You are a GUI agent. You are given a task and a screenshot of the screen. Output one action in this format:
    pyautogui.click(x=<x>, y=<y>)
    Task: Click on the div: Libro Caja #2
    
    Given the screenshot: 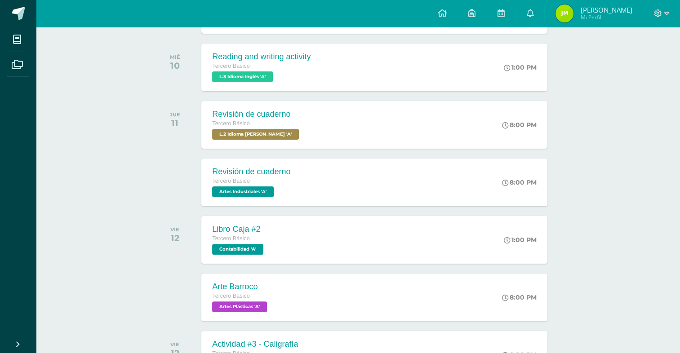 What is the action you would take?
    pyautogui.click(x=239, y=229)
    